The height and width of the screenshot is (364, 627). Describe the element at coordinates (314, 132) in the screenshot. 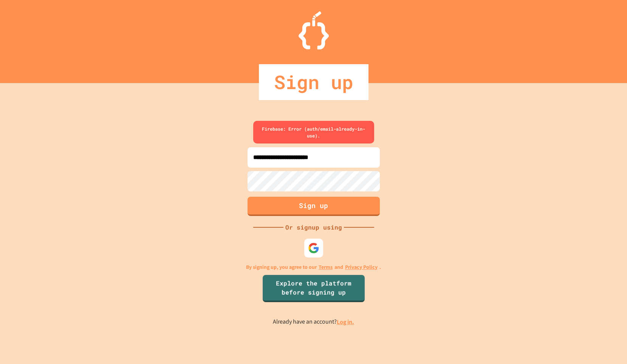

I see `div: Firebase: Error (auth/email-already-in-use).` at that location.